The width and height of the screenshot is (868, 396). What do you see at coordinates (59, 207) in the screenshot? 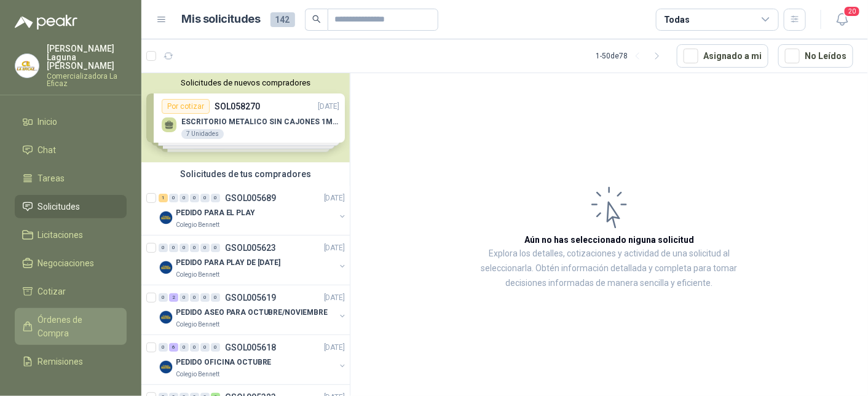
I see `span: Solicitudes` at bounding box center [59, 207].